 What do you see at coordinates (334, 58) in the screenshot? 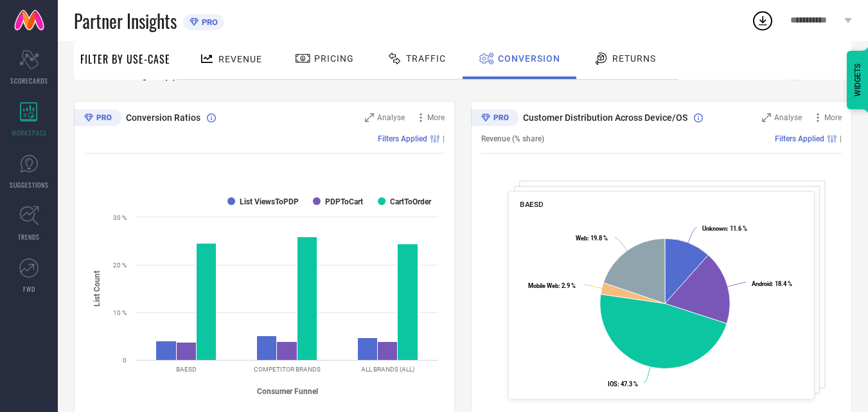
I see `span: Pricing` at bounding box center [334, 58].